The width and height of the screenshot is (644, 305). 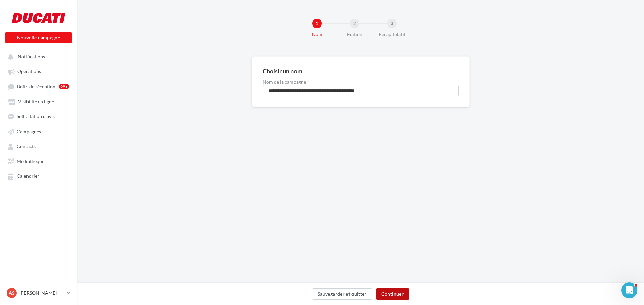 I want to click on span: Boîte de réception, so click(x=36, y=86).